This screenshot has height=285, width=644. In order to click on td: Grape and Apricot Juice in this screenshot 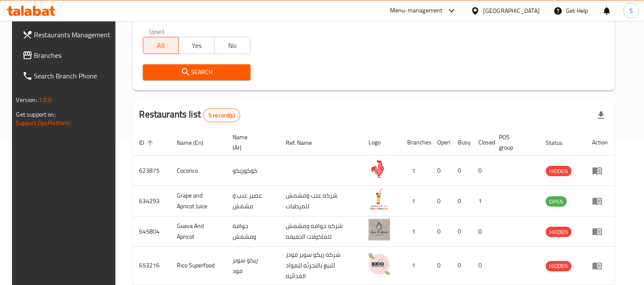, I will do `click(198, 201)`.